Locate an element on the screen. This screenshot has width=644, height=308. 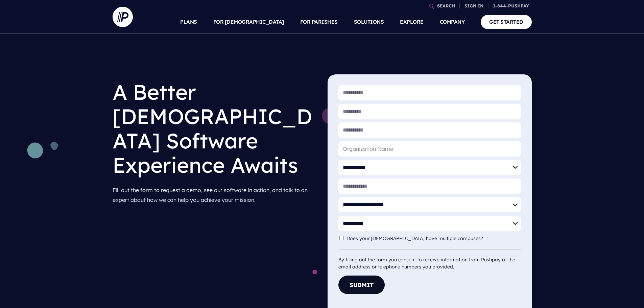
a: FOR PARISHES is located at coordinates (319, 22).